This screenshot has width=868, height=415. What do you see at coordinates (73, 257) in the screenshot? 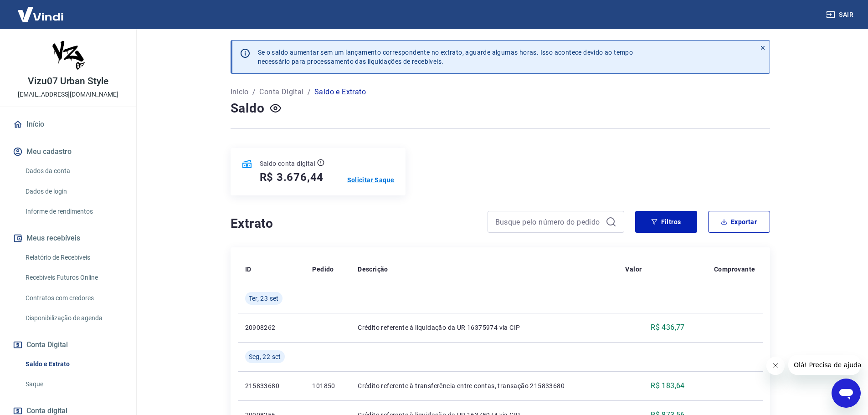
I see `a: Relatório de Recebíveis` at bounding box center [73, 257].